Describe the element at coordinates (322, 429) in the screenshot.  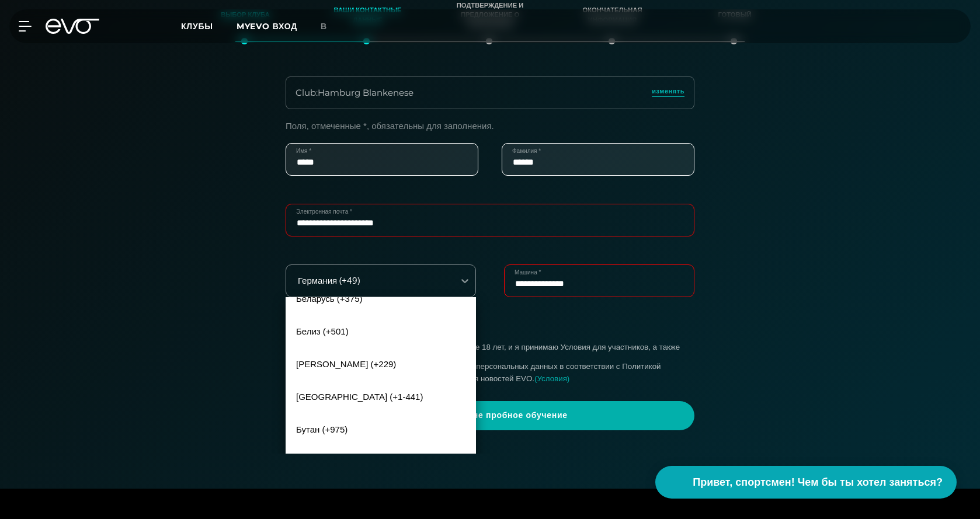
I see `font: Бутан (+975)` at that location.